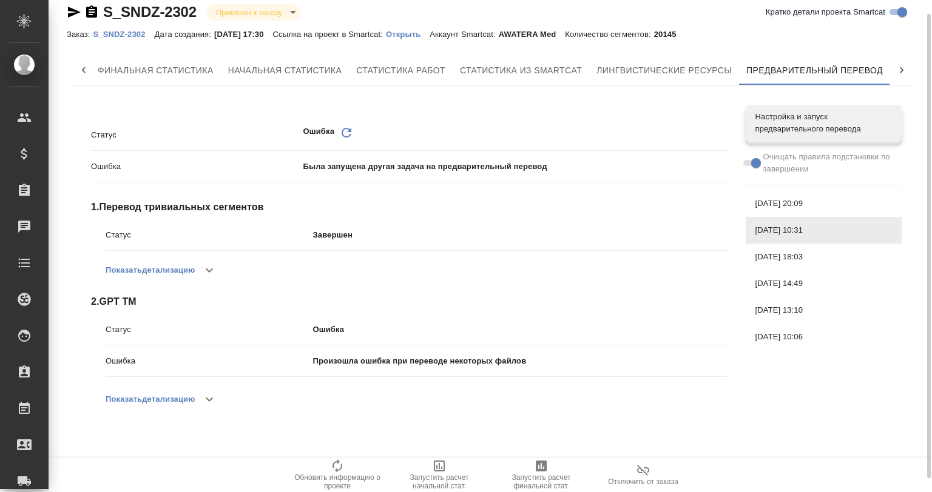 This screenshot has height=492, width=932. Describe the element at coordinates (409, 207) in the screenshot. I see `span: 1 . Перевод тривиальных сегментов` at that location.